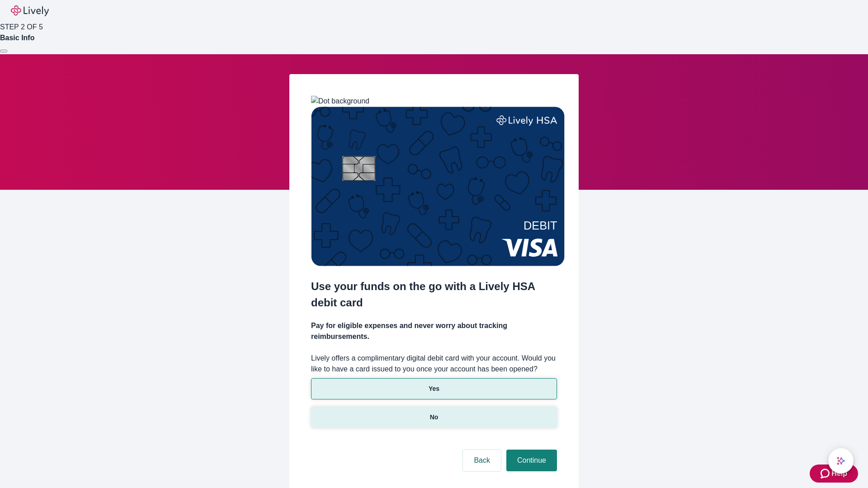  I want to click on h4: Pay for eligible expenses and never worry about tracking reimbursements., so click(434, 331).